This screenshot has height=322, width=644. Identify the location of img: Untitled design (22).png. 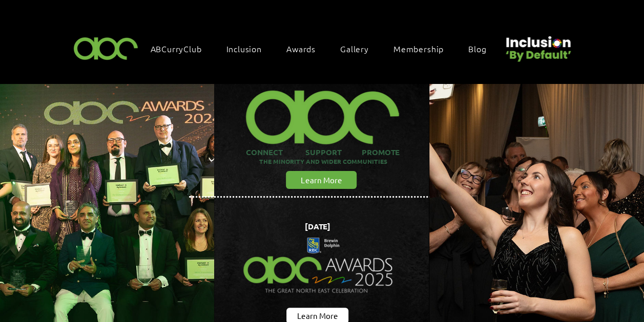
(537, 45).